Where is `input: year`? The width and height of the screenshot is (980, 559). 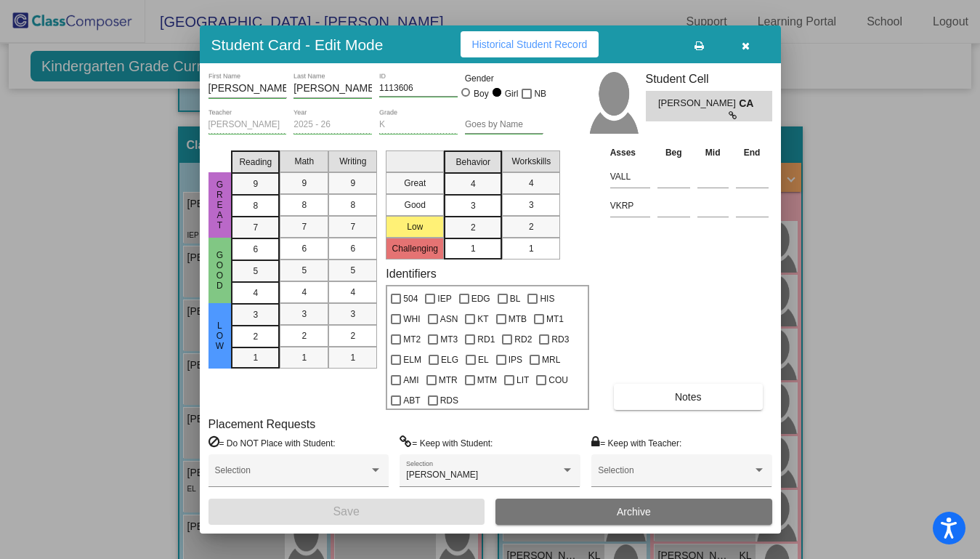 input: year is located at coordinates (333, 125).